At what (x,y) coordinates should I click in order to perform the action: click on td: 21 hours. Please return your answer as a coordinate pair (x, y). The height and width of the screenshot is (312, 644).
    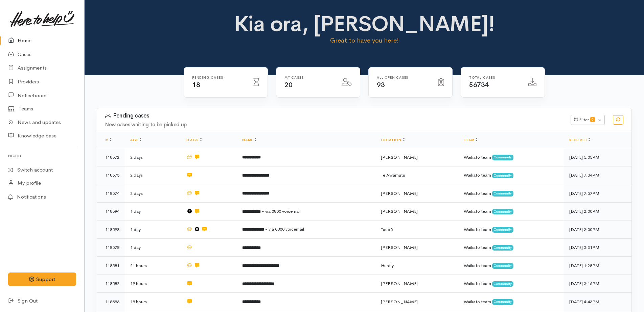
    Looking at the image, I should click on (153, 266).